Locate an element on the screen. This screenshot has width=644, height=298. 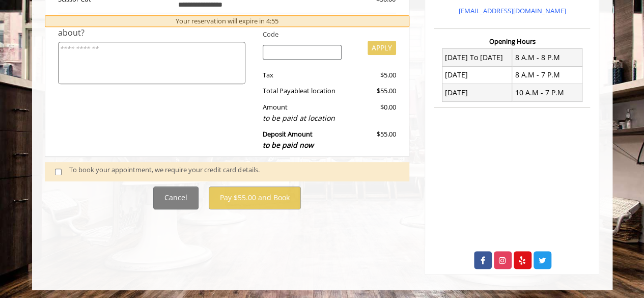
span: to be paid now is located at coordinates (288, 145).